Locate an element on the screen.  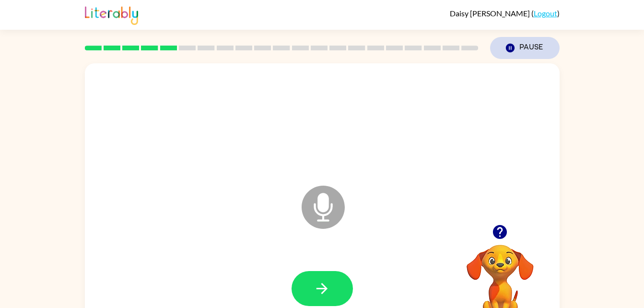
a: Logout is located at coordinates (545, 13).